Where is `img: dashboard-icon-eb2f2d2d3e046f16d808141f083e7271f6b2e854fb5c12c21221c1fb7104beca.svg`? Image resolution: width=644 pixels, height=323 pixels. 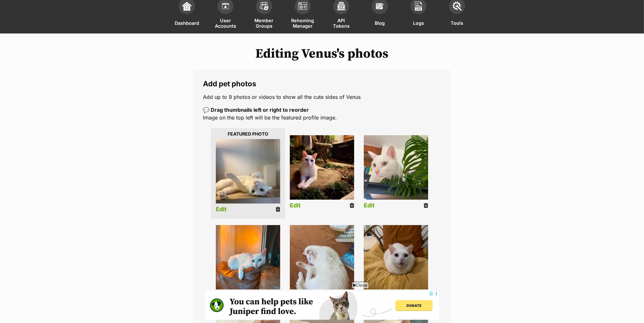
img: dashboard-icon-eb2f2d2d3e046f16d808141f083e7271f6b2e854fb5c12c21221c1fb7104beca.svg is located at coordinates (187, 6).